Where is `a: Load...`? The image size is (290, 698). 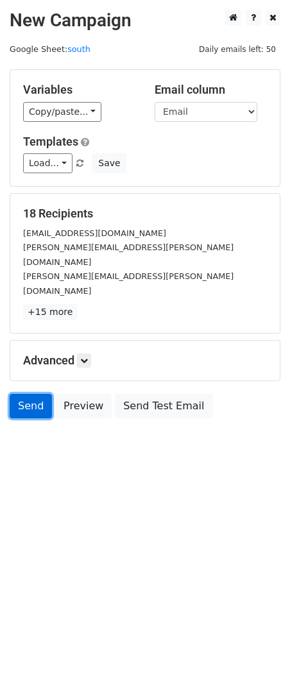 a: Load... is located at coordinates (47, 163).